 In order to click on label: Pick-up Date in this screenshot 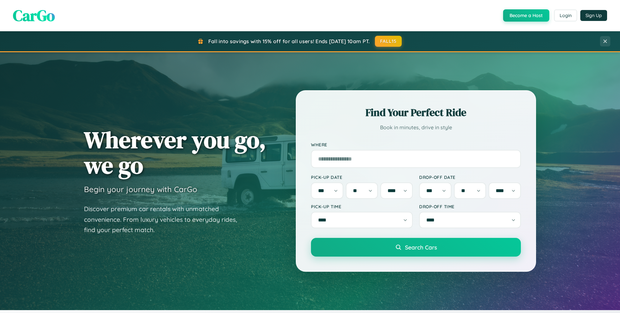, I will do `click(361, 177)`.